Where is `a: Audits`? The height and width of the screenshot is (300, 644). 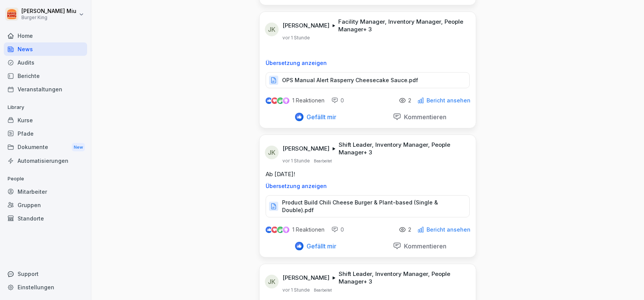
a: Audits is located at coordinates (46, 62).